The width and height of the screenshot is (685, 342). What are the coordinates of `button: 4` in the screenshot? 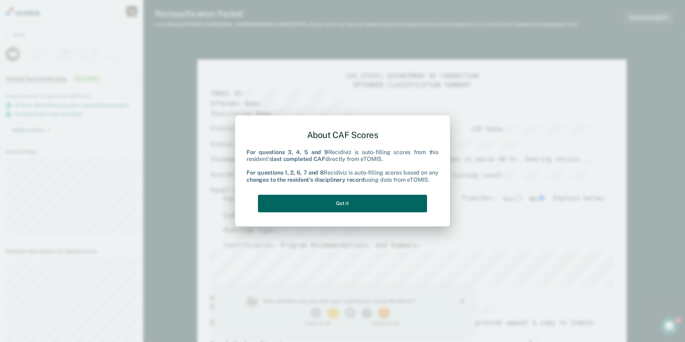 It's located at (153, 25).